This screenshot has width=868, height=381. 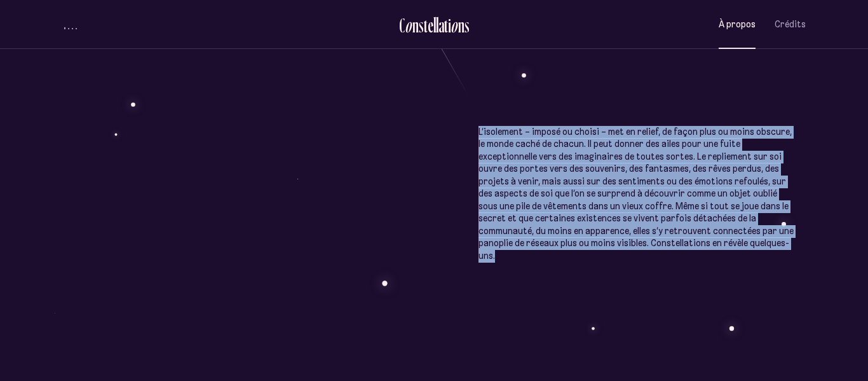 What do you see at coordinates (430, 25) in the screenshot?
I see `div: e` at bounding box center [430, 25].